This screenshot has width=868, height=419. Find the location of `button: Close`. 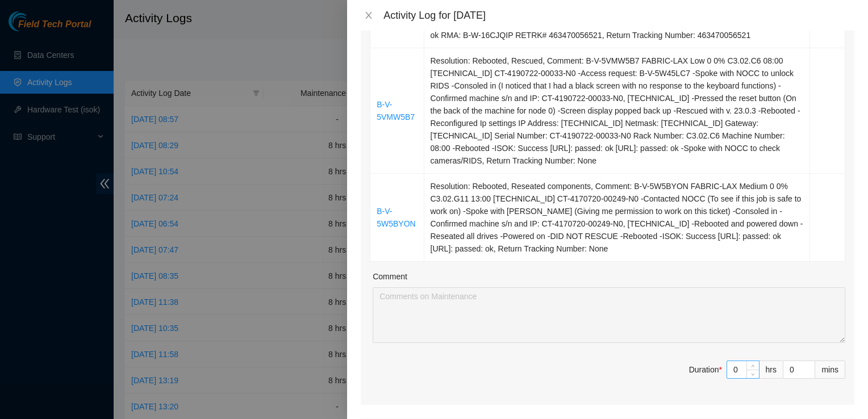

button: Close is located at coordinates (368, 15).